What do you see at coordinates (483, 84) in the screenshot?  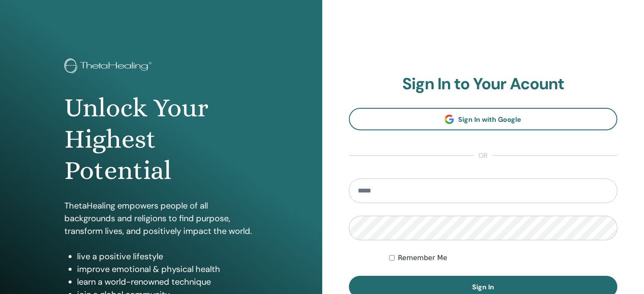 I see `h2: Sign In to Your Acount` at bounding box center [483, 84].